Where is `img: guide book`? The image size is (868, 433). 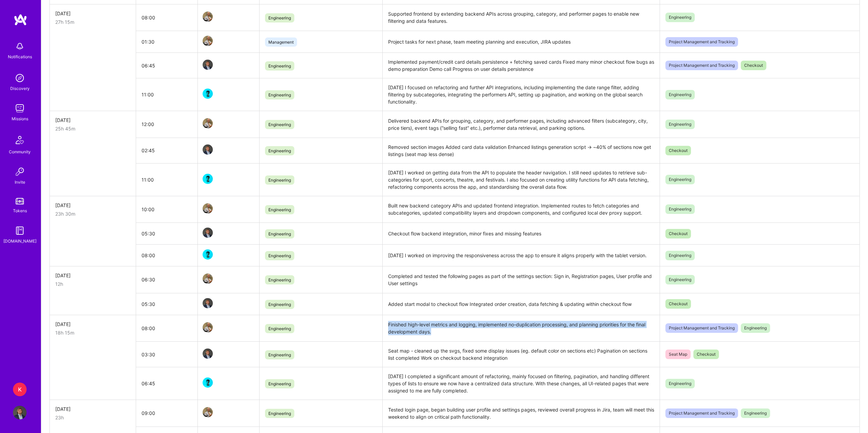
img: guide book is located at coordinates (20, 231).